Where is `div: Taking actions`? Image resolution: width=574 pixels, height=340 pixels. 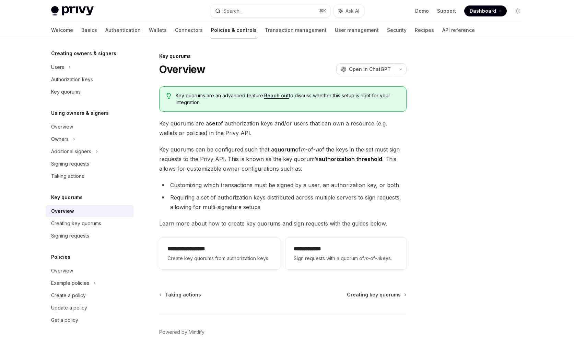 div: Taking actions is located at coordinates (68, 176).